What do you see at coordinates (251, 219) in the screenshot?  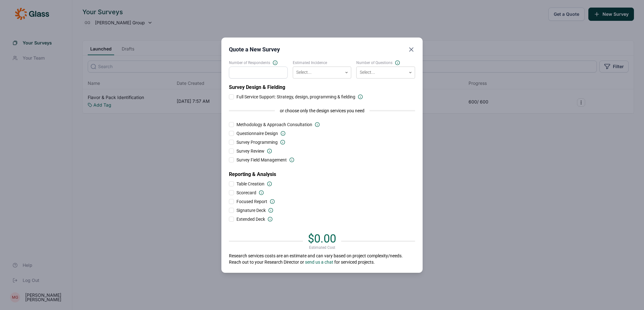 I see `span: Extended Deck` at bounding box center [251, 219].